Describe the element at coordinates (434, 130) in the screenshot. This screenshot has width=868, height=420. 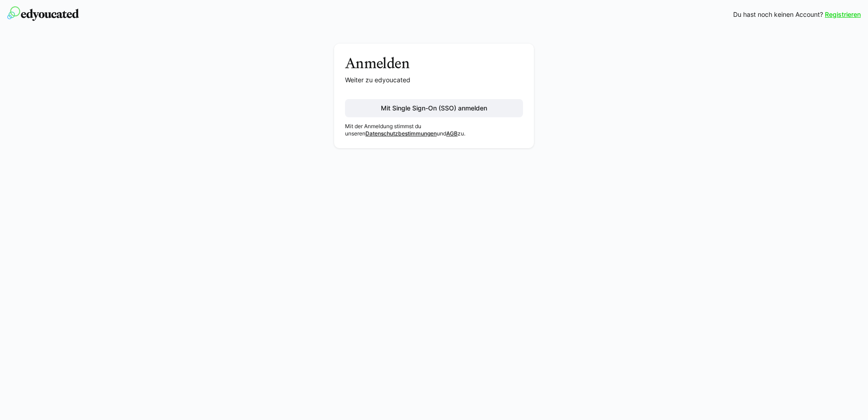
I see `p: Mit der Anmeldung stimmst du unseren und zu.` at that location.